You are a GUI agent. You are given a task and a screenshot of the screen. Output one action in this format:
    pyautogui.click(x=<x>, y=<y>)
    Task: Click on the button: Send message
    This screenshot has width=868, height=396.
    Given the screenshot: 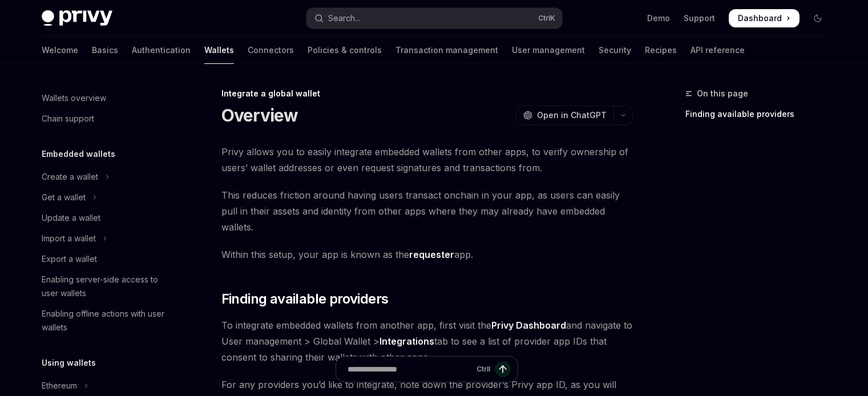 What is the action you would take?
    pyautogui.click(x=503, y=370)
    